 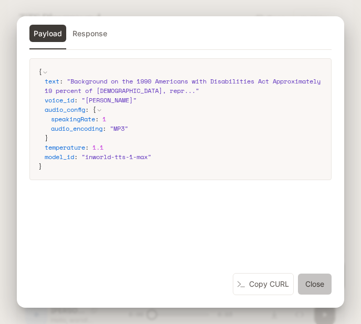 I want to click on span: speakingRate, so click(x=73, y=119).